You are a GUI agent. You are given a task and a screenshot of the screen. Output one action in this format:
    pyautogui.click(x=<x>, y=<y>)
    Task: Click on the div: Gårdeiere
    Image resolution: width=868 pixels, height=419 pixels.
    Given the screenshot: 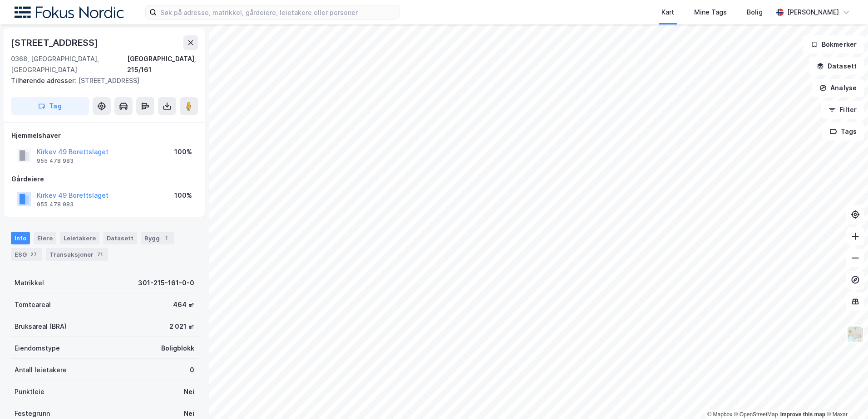 What is the action you would take?
    pyautogui.click(x=104, y=179)
    